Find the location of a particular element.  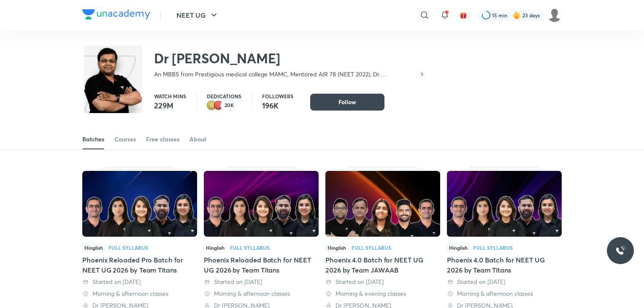

button: avatar is located at coordinates (463, 15).